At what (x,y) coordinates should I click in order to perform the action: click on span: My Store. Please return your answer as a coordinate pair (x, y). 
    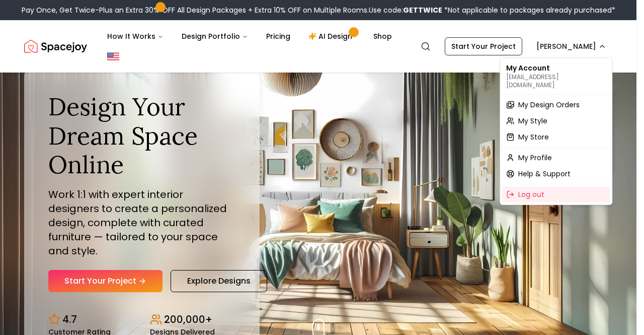
    Looking at the image, I should click on (533, 137).